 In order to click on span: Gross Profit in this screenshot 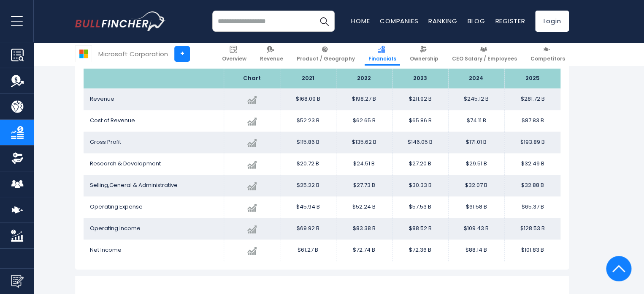, I will do `click(105, 142)`.